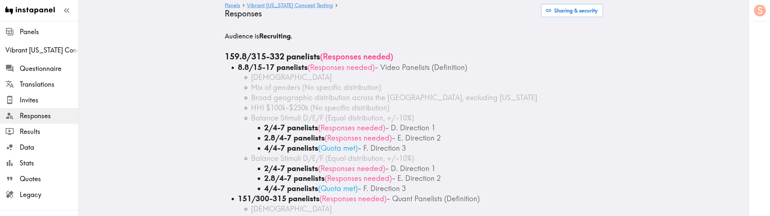 Image resolution: width=770 pixels, height=216 pixels. I want to click on span: Stats, so click(49, 163).